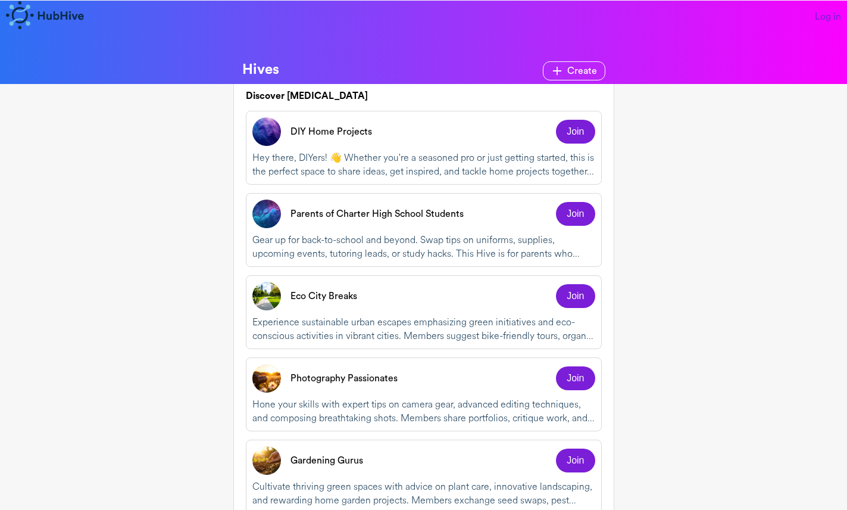 This screenshot has height=510, width=847. I want to click on div: Cultivate thriving green spaces with advice on plant care, innovative landscaping, and rewarding ..., so click(424, 493).